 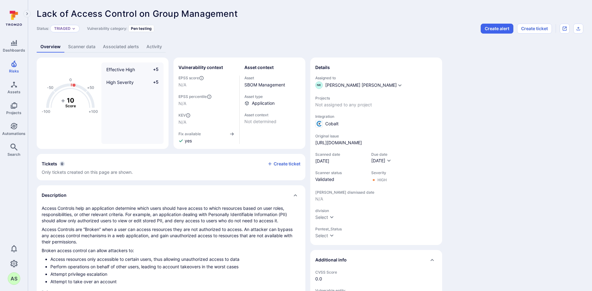 What do you see at coordinates (14, 50) in the screenshot?
I see `span: Dashboards` at bounding box center [14, 50].